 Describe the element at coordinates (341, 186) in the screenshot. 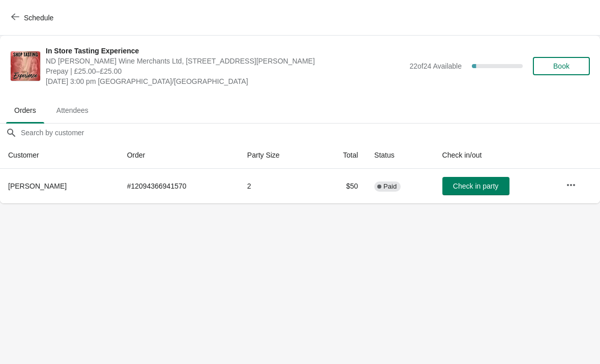

I see `td: $50` at that location.